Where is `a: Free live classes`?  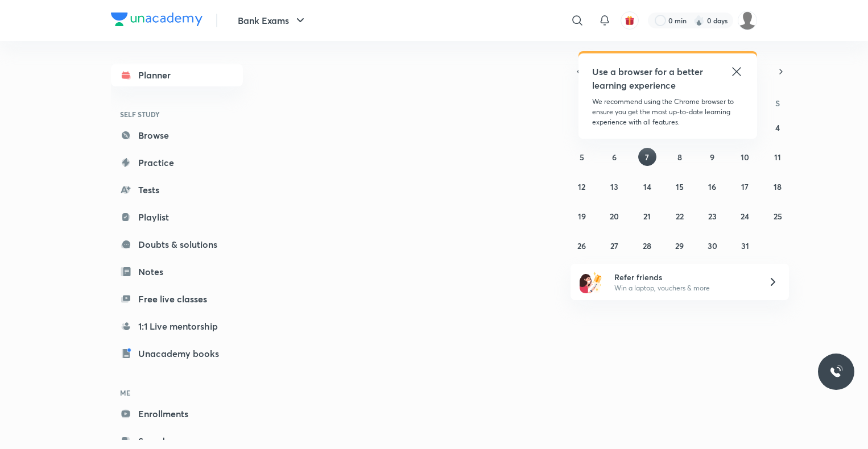
a: Free live classes is located at coordinates (177, 299).